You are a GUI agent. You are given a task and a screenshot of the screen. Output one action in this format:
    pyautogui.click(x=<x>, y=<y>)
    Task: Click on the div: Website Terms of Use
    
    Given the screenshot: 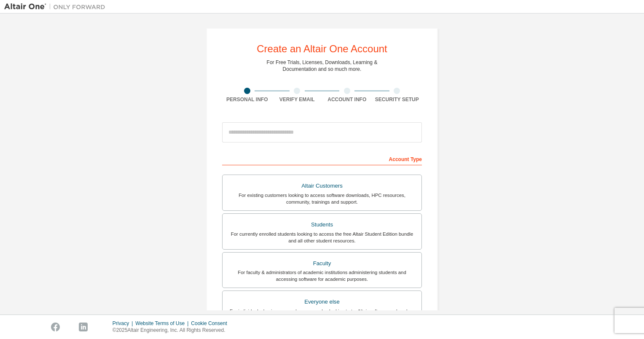 What is the action you would take?
    pyautogui.click(x=163, y=324)
    